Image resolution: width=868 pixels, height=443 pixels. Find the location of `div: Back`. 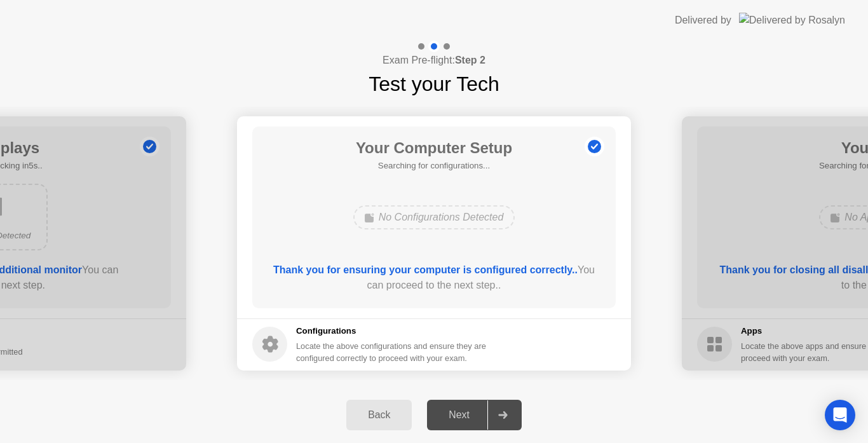

div: Back is located at coordinates (379, 415).